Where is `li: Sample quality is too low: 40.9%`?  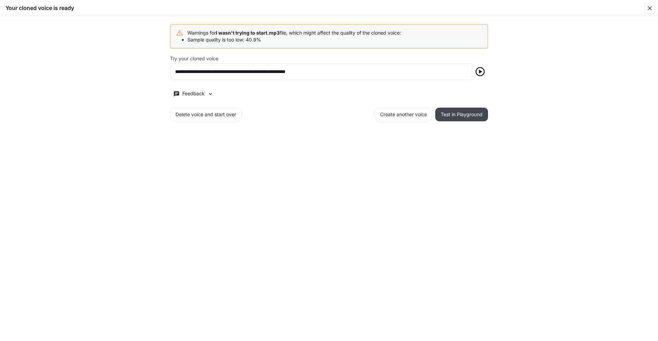 li: Sample quality is too low: 40.9% is located at coordinates (294, 40).